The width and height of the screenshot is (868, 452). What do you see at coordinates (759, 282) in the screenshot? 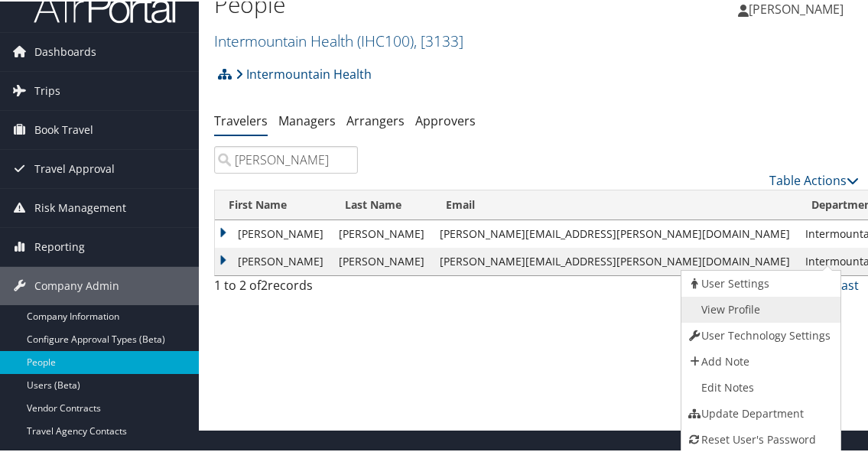
I see `a: View User's Settings` at bounding box center [759, 282].